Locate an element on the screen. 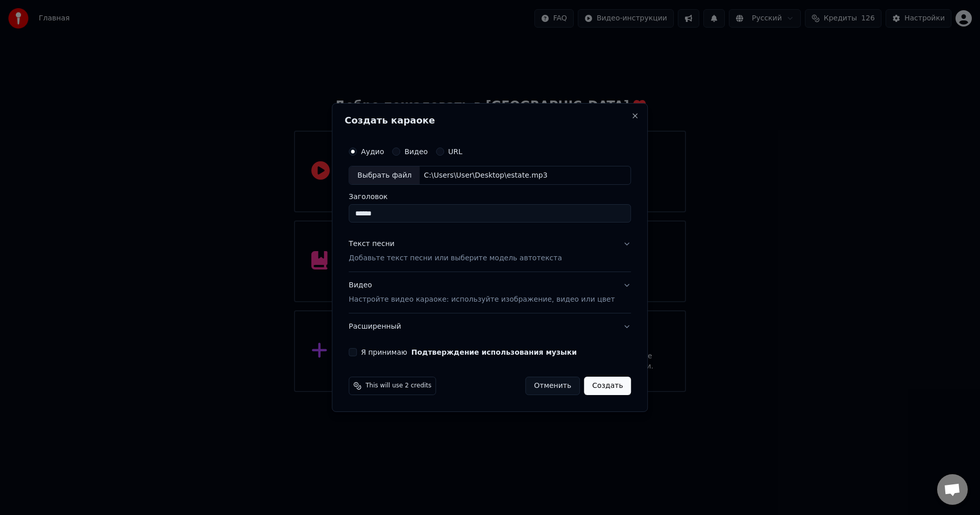 The height and width of the screenshot is (515, 980). label: URL is located at coordinates (455, 152).